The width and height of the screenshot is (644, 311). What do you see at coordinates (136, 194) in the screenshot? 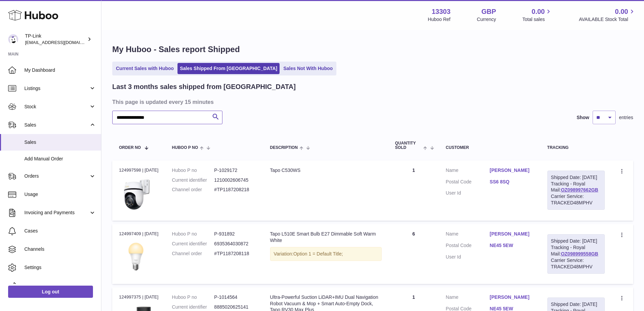
I see `img: 133031744299961.jpg` at bounding box center [136, 194].